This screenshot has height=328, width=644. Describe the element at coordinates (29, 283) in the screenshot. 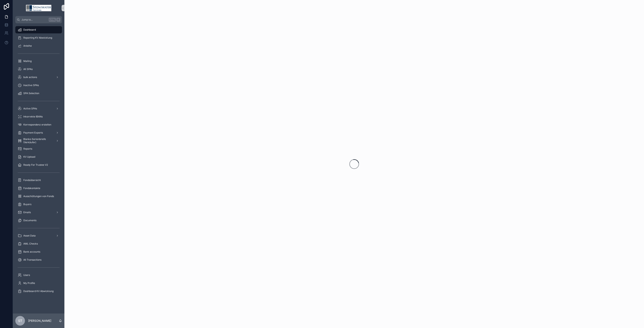

I see `span: My Profile` at that location.